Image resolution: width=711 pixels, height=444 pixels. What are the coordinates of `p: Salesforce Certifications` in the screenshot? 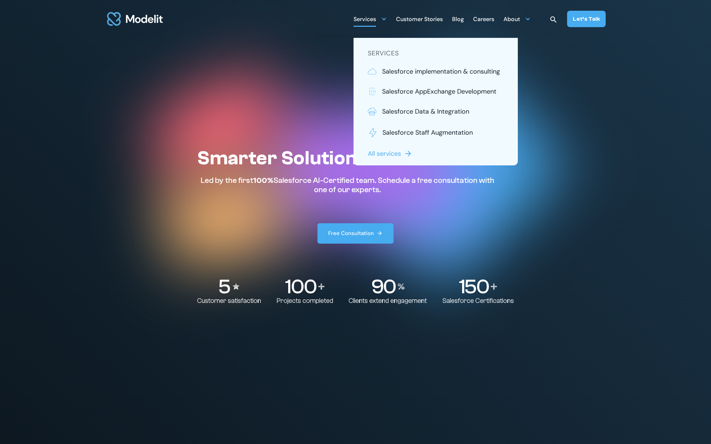 It's located at (478, 301).